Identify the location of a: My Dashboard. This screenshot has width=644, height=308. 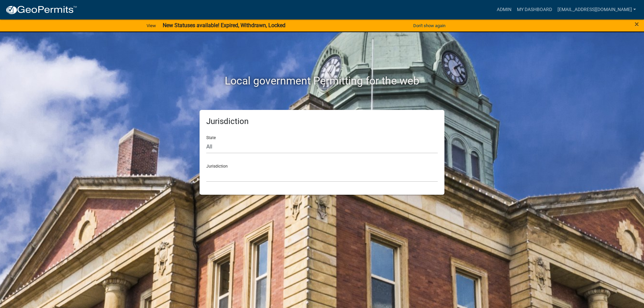
(534, 10).